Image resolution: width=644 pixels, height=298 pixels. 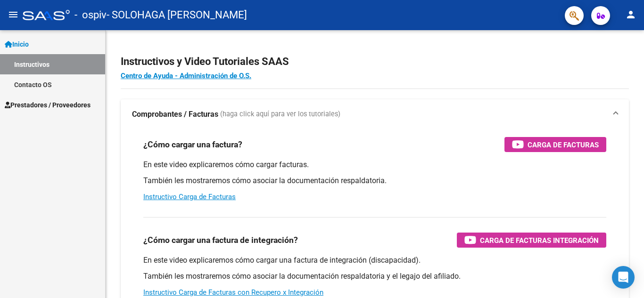 What do you see at coordinates (375, 261) in the screenshot?
I see `p: En este video explicaremos cómo cargar una factura de integración (discapacidad).` at bounding box center [375, 261].